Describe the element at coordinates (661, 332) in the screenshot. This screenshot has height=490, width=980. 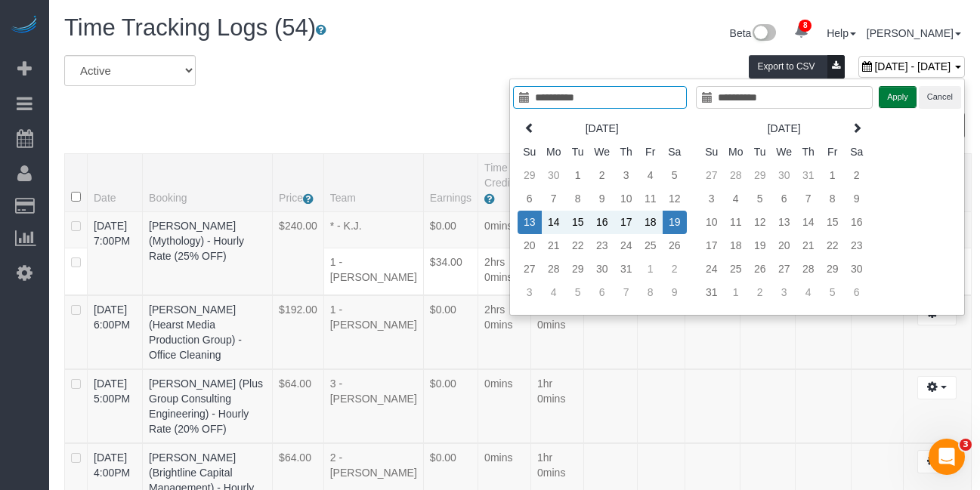
I see `td: Travel Time` at that location.